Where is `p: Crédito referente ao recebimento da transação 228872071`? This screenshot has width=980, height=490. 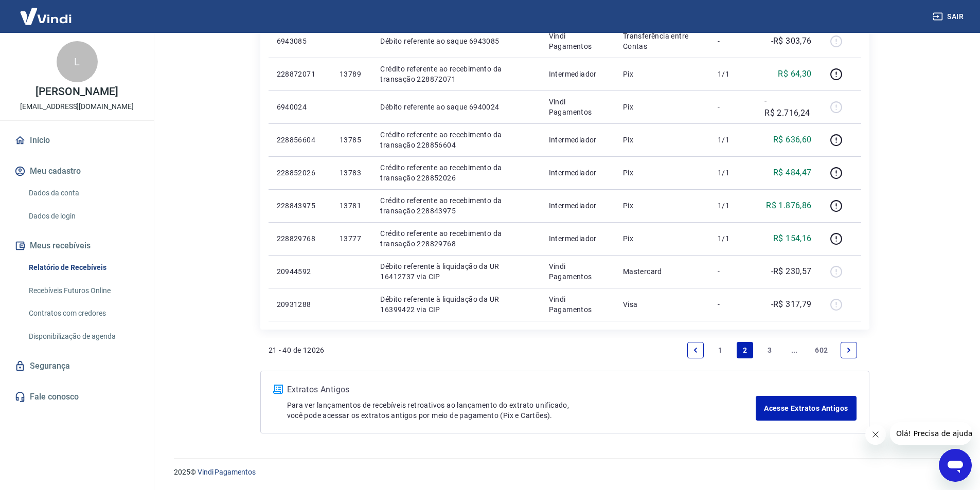
p: Crédito referente ao recebimento da transação 228872071 is located at coordinates (456, 74).